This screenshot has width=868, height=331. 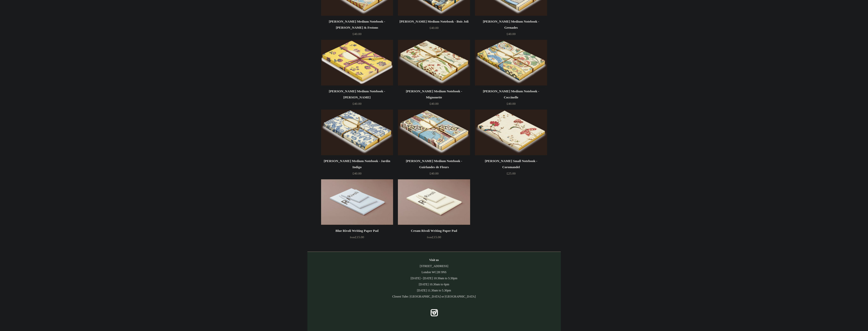 What do you see at coordinates (357, 202) in the screenshot?
I see `img: Blue Rivoli Writing Paper Pad` at bounding box center [357, 202].